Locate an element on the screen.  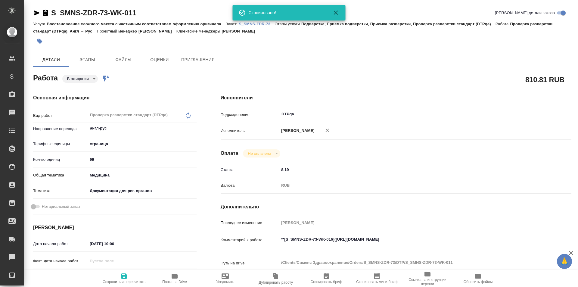
p: Работа is located at coordinates (503, 24).